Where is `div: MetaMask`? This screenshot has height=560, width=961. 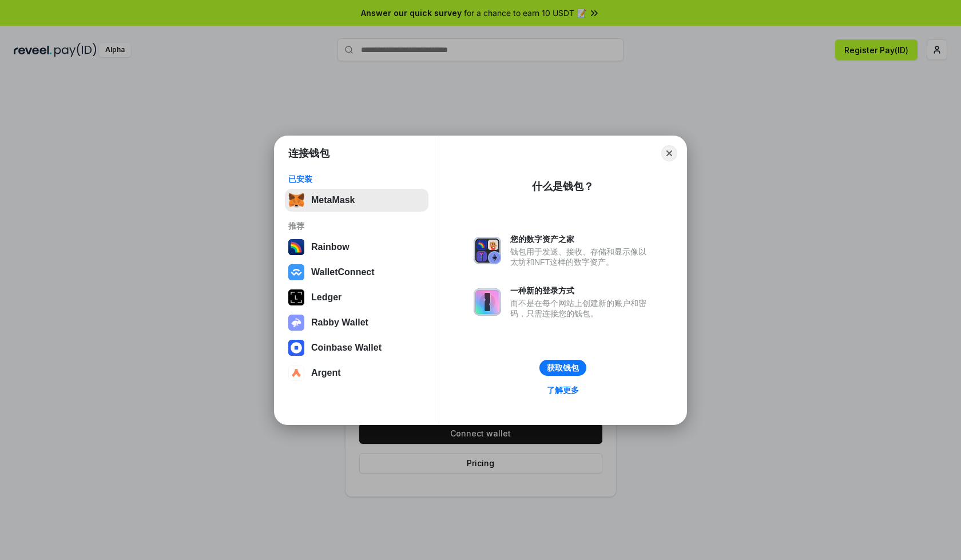 div: MetaMask is located at coordinates (333, 200).